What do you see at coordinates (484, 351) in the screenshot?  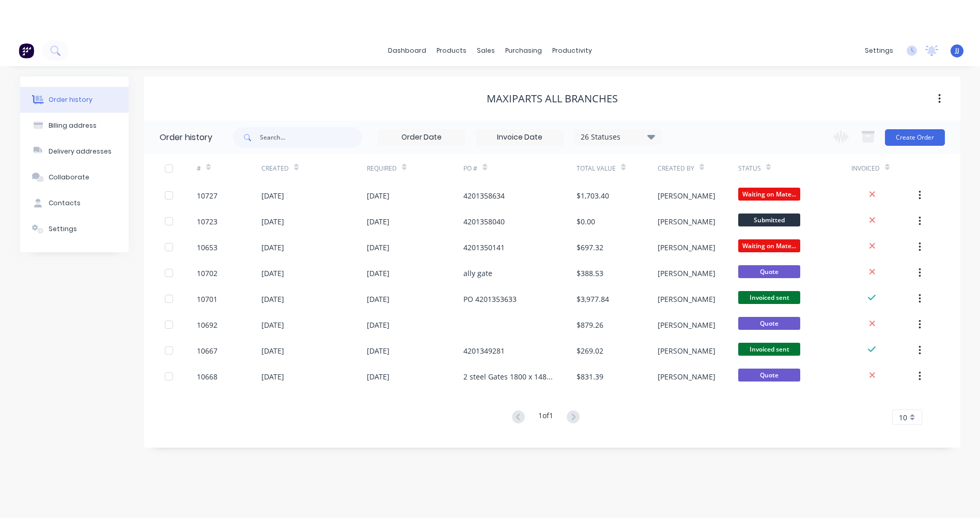 I see `div: 4201349281` at bounding box center [484, 351].